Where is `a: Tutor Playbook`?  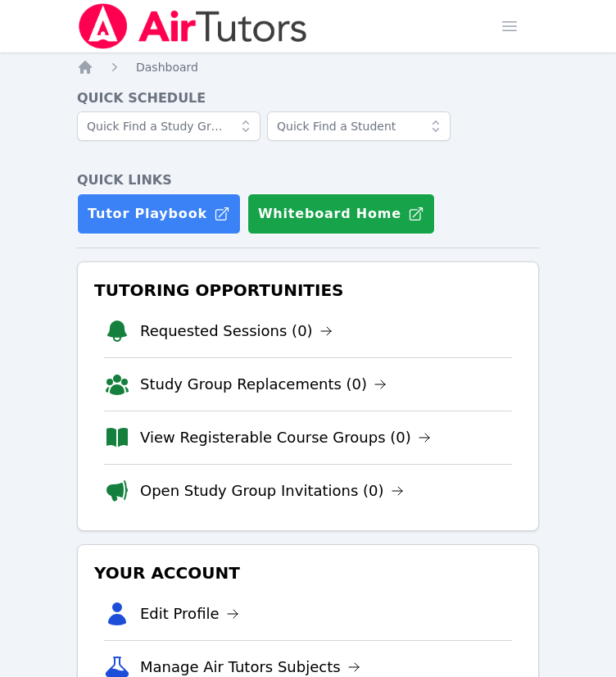
a: Tutor Playbook is located at coordinates (159, 214).